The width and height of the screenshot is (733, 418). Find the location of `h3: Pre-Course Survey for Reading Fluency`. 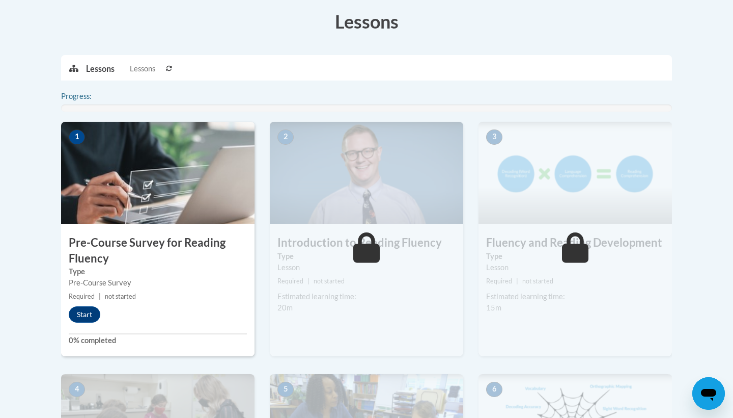

h3: Pre-Course Survey for Reading Fluency is located at coordinates (158, 251).